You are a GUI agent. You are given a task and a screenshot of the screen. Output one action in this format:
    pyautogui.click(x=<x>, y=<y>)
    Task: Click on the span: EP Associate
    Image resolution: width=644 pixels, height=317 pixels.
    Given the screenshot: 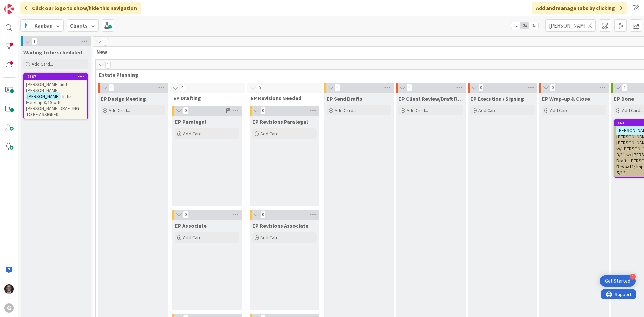 What is the action you would take?
    pyautogui.click(x=191, y=226)
    